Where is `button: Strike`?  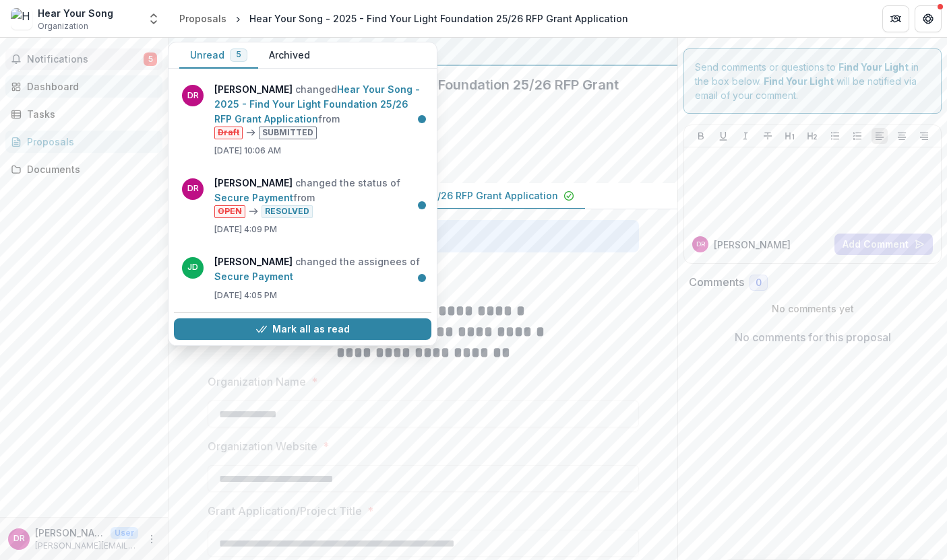 button: Strike is located at coordinates (768, 136).